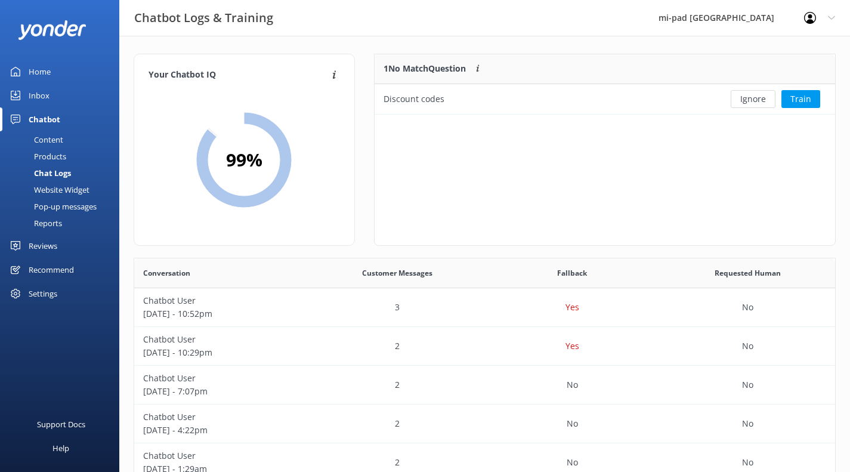 Image resolution: width=850 pixels, height=472 pixels. I want to click on h3: Chatbot Logs & Training, so click(203, 18).